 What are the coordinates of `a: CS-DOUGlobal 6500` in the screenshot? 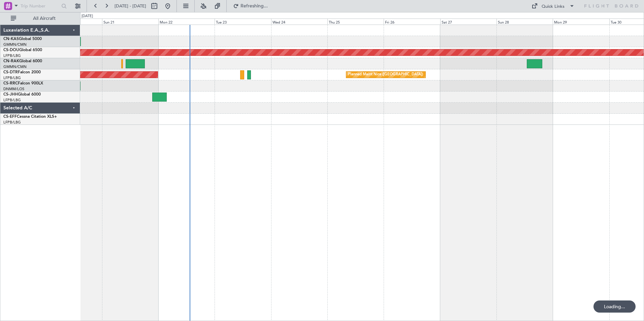 It's located at (23, 50).